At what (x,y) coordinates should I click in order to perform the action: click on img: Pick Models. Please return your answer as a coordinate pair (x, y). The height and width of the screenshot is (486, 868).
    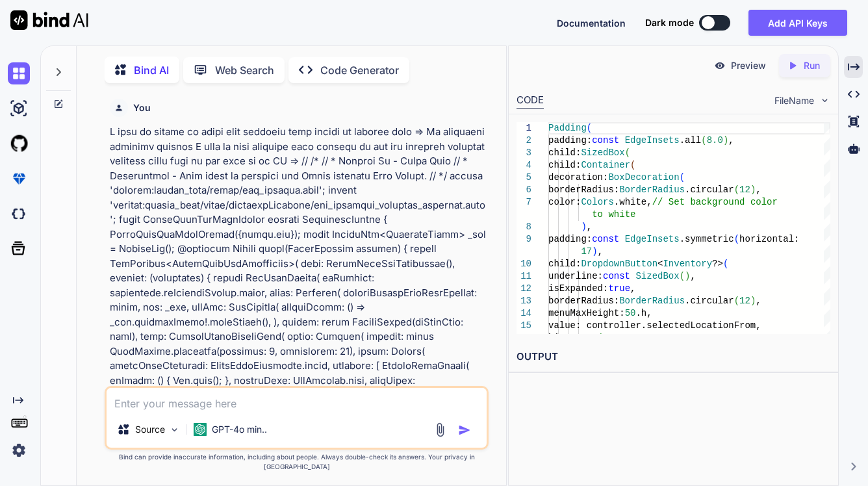
    Looking at the image, I should click on (174, 430).